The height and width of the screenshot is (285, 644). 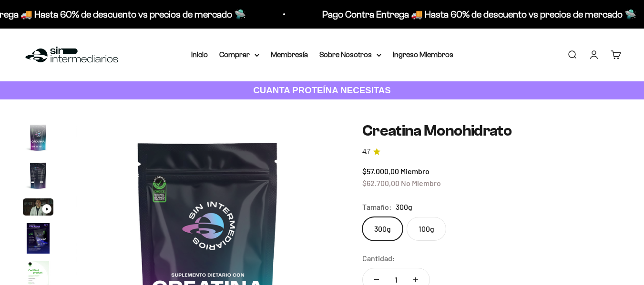 What do you see at coordinates (322, 90) in the screenshot?
I see `strong: CUANTA PROTEÍNA NECESITAS` at bounding box center [322, 90].